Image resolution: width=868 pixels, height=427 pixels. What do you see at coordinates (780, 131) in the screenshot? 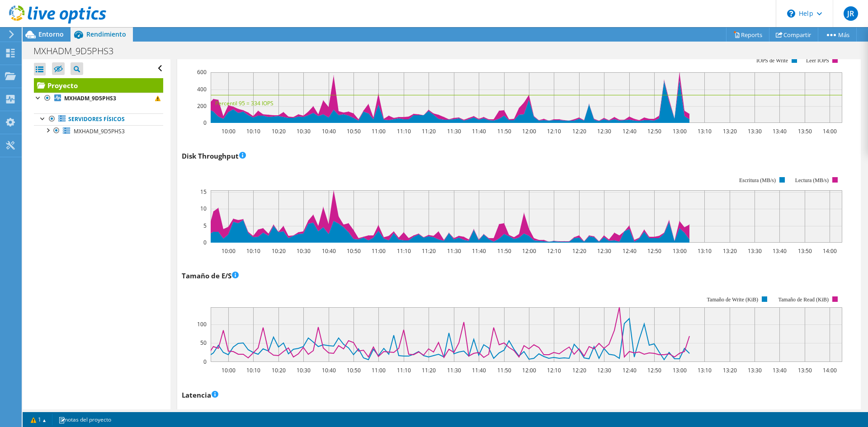
I see `text: 13:40` at bounding box center [780, 131].